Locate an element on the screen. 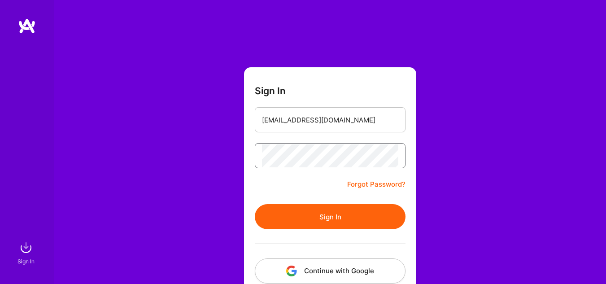 Image resolution: width=606 pixels, height=284 pixels. h3: Sign In is located at coordinates (270, 91).